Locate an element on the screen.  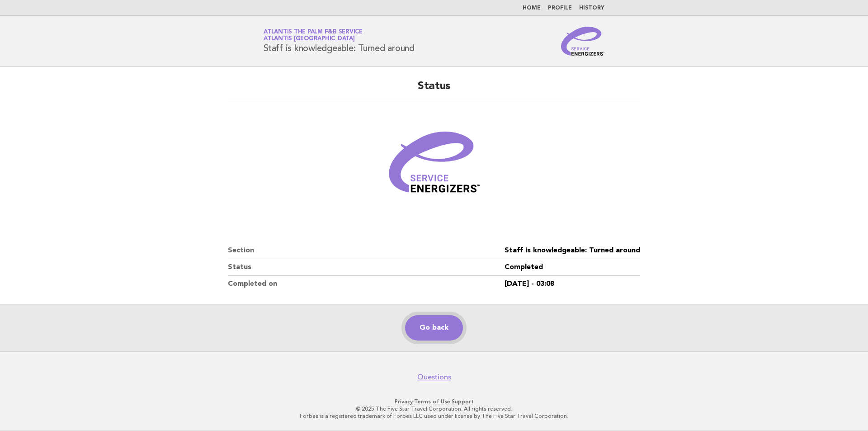
a: Questions is located at coordinates (434, 377).